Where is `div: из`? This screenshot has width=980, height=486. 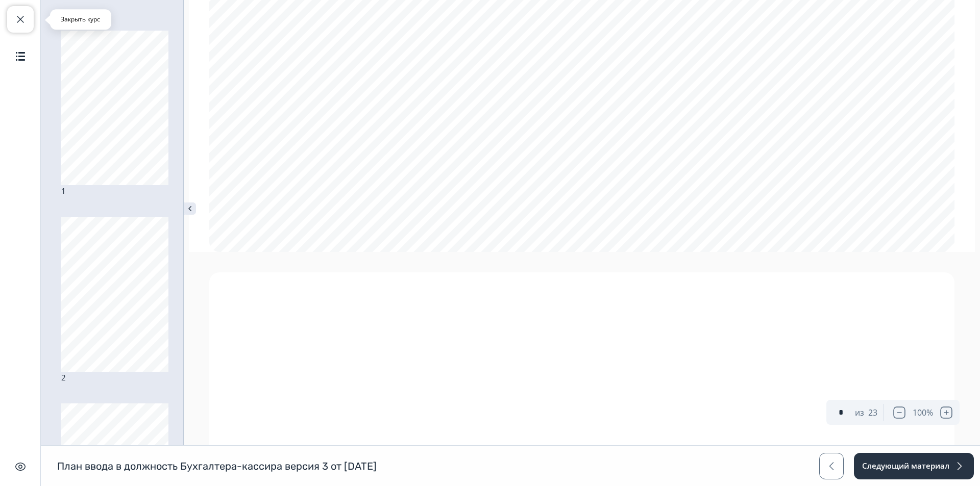
div: из is located at coordinates (860, 413).